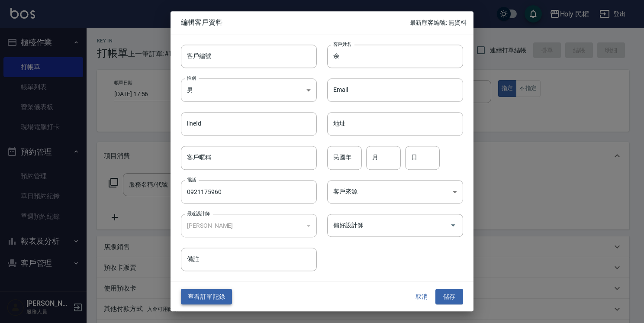 The width and height of the screenshot is (644, 323). What do you see at coordinates (438, 22) in the screenshot?
I see `p: 最新顧客編號: 無資料` at bounding box center [438, 22].